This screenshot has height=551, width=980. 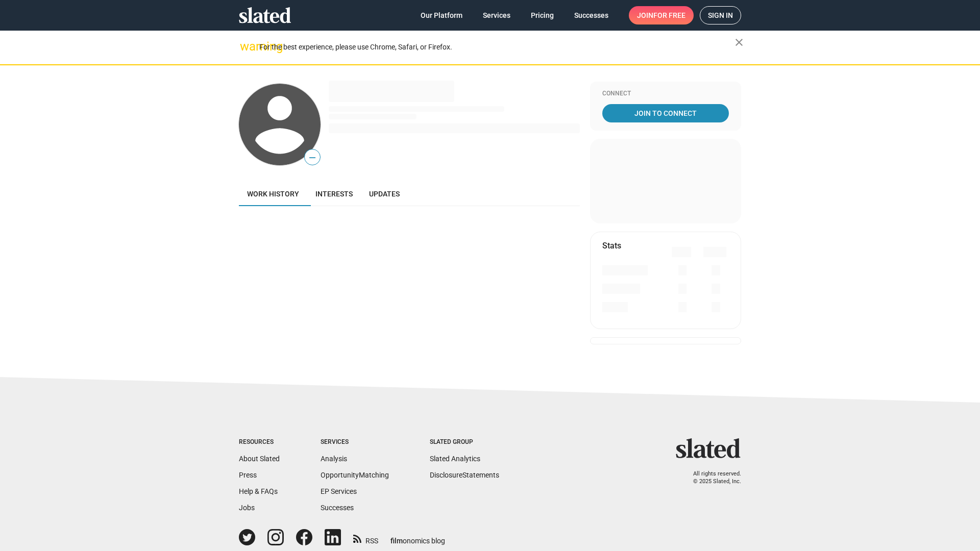 What do you see at coordinates (442, 15) in the screenshot?
I see `span: Our Platform` at bounding box center [442, 15].